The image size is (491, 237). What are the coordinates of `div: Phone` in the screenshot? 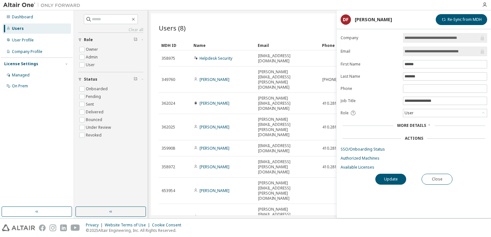 It's located at (351, 45).